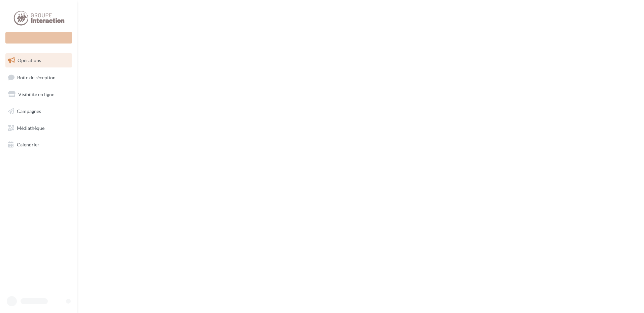  What do you see at coordinates (39, 61) in the screenshot?
I see `a: Opérations` at bounding box center [39, 61].